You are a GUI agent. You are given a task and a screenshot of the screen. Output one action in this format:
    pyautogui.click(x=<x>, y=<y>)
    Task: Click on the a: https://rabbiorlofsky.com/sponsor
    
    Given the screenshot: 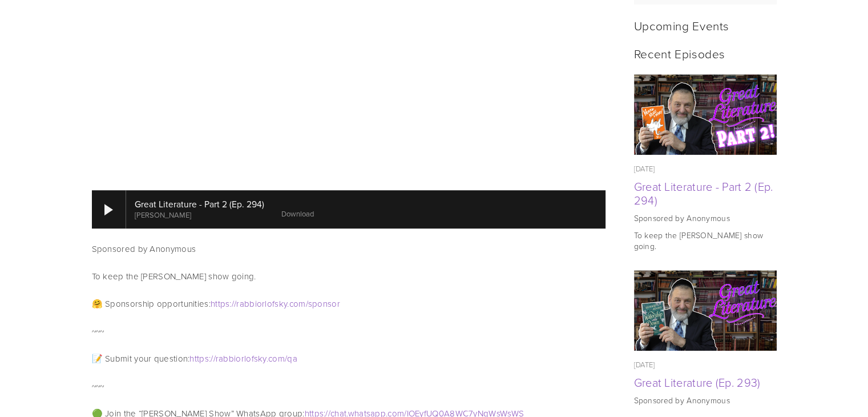 What is the action you would take?
    pyautogui.click(x=275, y=303)
    